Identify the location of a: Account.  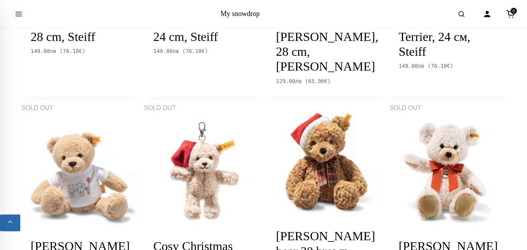
(488, 14).